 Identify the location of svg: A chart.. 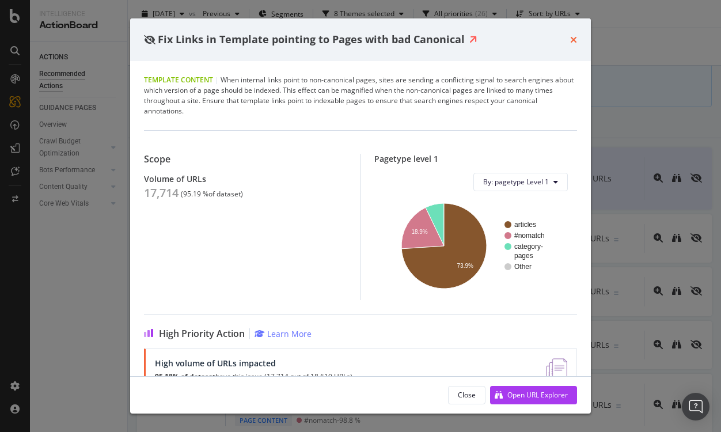
(476, 245).